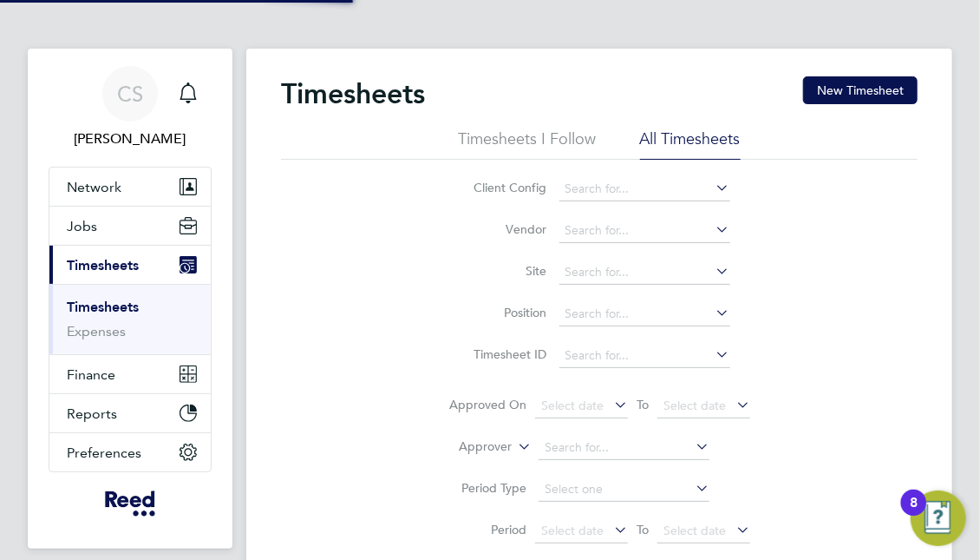 This screenshot has width=980, height=560. Describe the element at coordinates (527, 144) in the screenshot. I see `li: Timesheets I Follow` at that location.